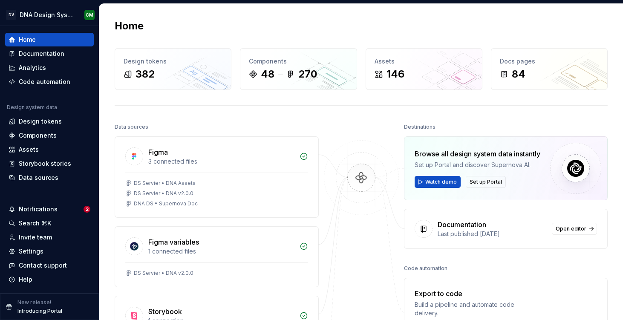 The height and width of the screenshot is (320, 623). Describe the element at coordinates (49, 40) in the screenshot. I see `a: Home` at that location.